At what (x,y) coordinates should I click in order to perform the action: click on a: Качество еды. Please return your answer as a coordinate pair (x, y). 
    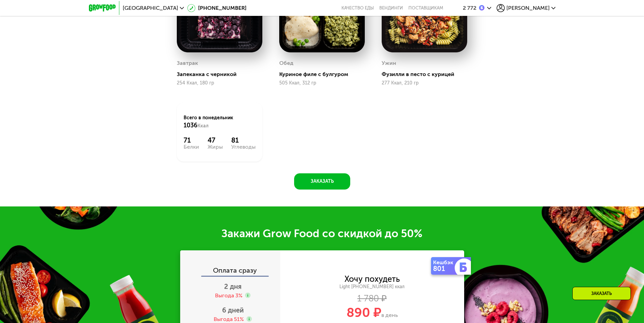
    Looking at the image, I should click on (358, 8).